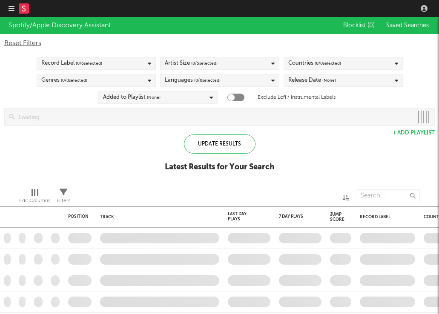  Describe the element at coordinates (297, 98) in the screenshot. I see `label: Exclude Lofi / Instrumental Labels` at that location.